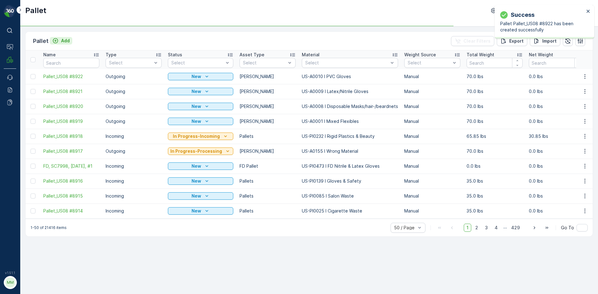  Describe the element at coordinates (350, 77) in the screenshot. I see `p: US-A0010 I PVC Gloves` at that location.